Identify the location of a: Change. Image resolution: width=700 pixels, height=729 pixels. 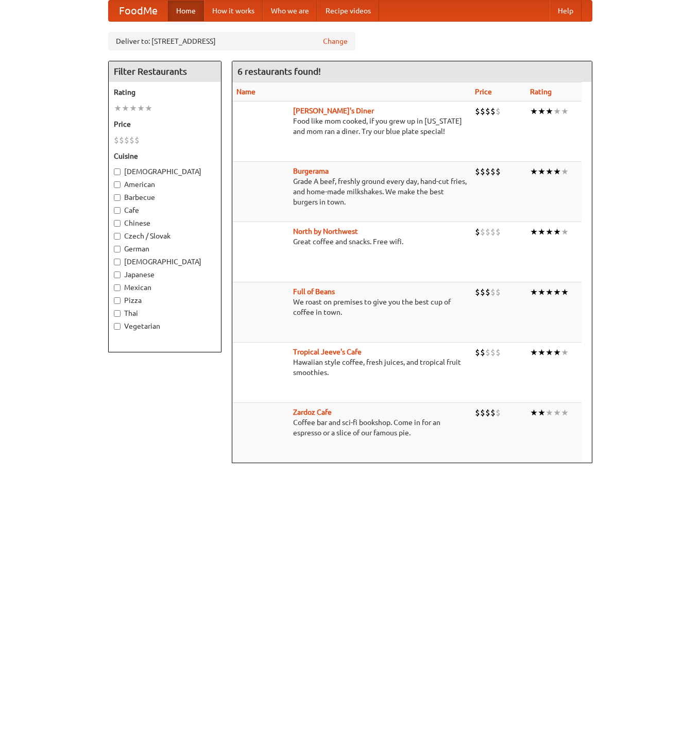
(335, 42).